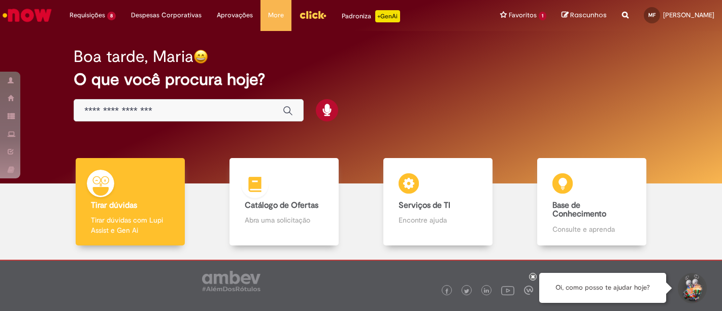  Describe the element at coordinates (200, 56) in the screenshot. I see `img: happy-face.png` at that location.